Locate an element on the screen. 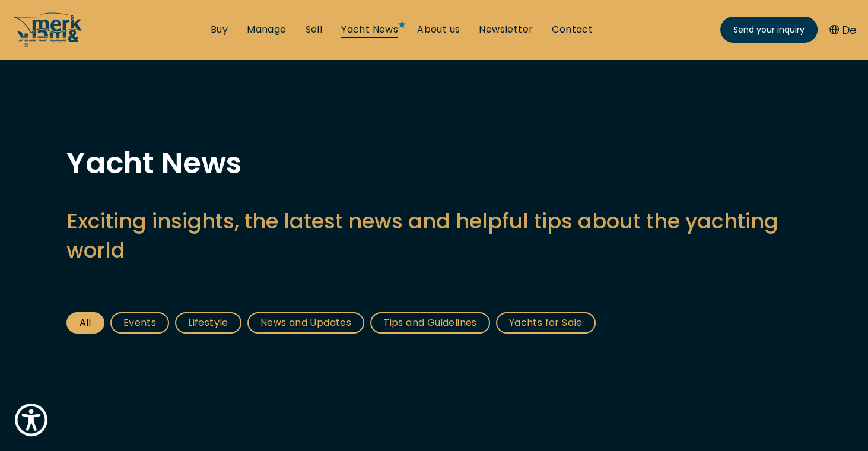  a: News and Updates is located at coordinates (306, 322).